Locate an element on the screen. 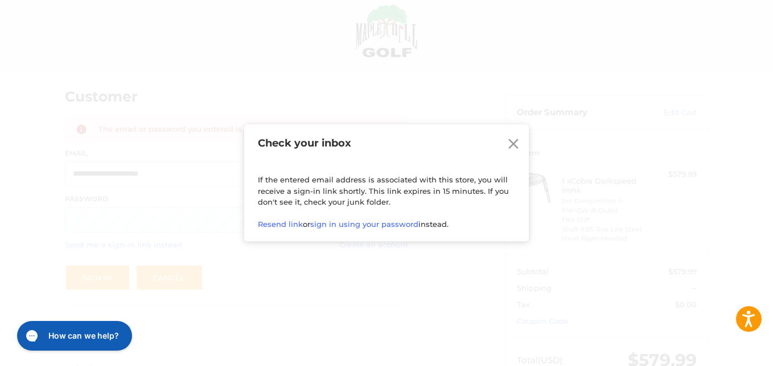  h1: How can we help? is located at coordinates (72, 19).